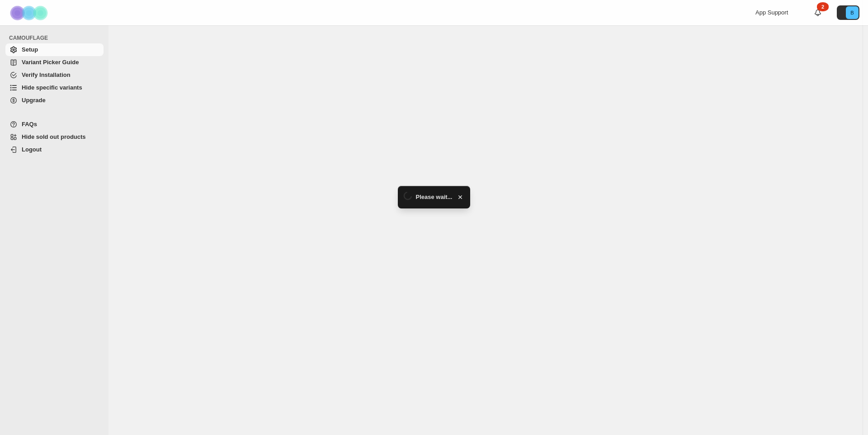 This screenshot has width=868, height=435. I want to click on span: Setup, so click(30, 50).